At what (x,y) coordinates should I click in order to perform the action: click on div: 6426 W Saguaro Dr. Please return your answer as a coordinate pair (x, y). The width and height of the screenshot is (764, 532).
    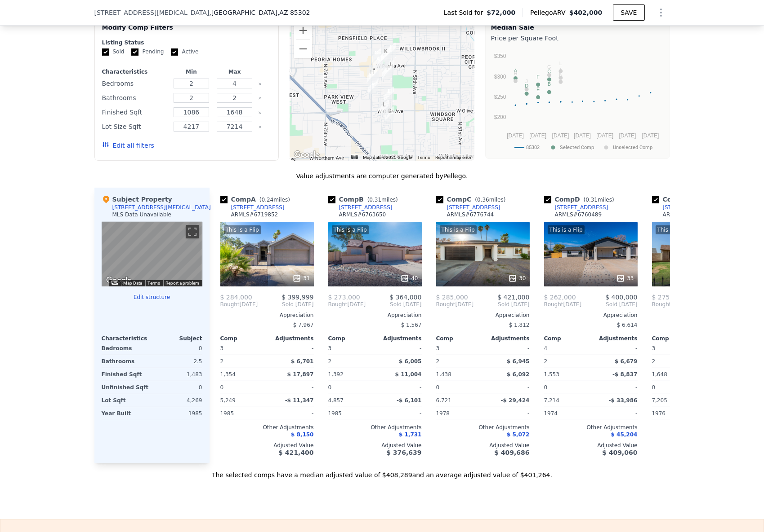
    Looking at the image, I should click on (386, 55).